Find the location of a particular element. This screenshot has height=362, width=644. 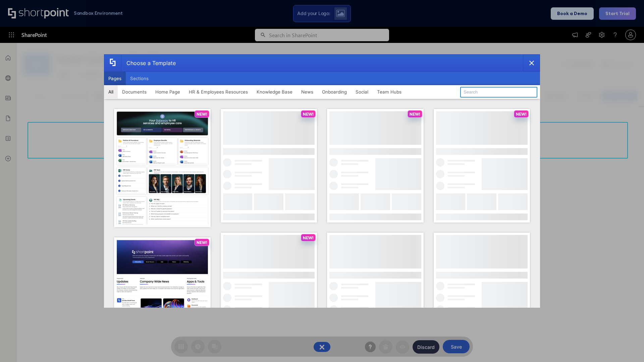

button: Home Page is located at coordinates (168, 92).